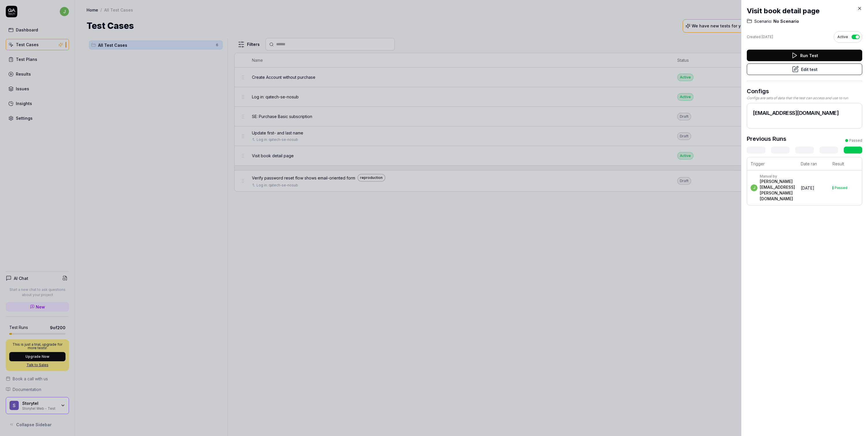  I want to click on span: No Scenario, so click(786, 21).